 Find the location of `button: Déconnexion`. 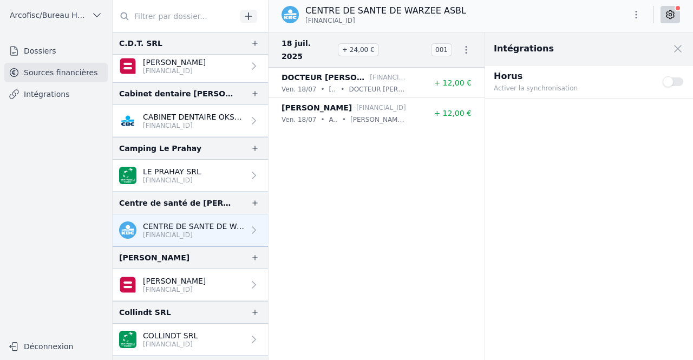

button: Déconnexion is located at coordinates (56, 347).